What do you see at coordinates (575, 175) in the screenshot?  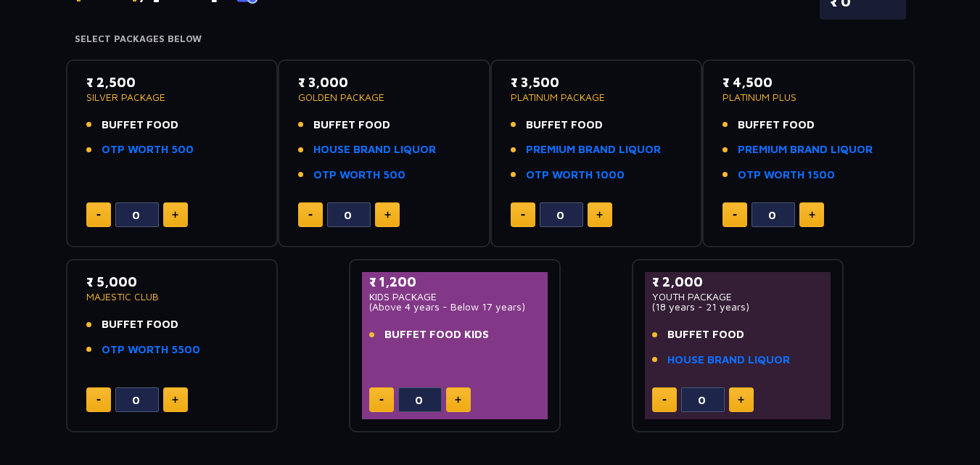 I see `a: OTP WORTH 1000` at bounding box center [575, 175].